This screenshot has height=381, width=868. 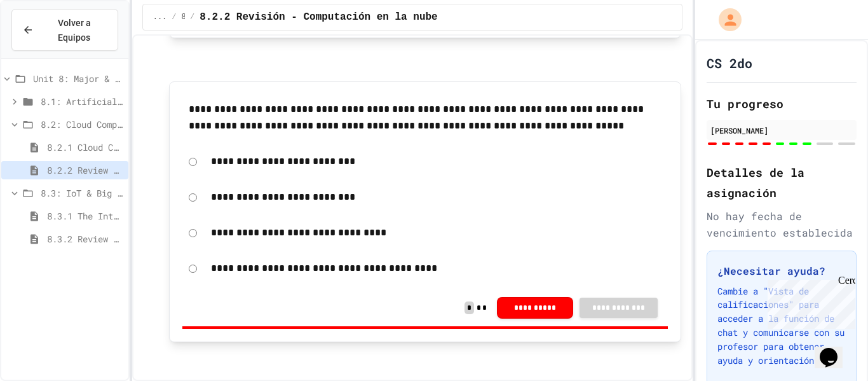 What do you see at coordinates (756, 183) in the screenshot?
I see `font: Detalles de la asignación` at bounding box center [756, 183].